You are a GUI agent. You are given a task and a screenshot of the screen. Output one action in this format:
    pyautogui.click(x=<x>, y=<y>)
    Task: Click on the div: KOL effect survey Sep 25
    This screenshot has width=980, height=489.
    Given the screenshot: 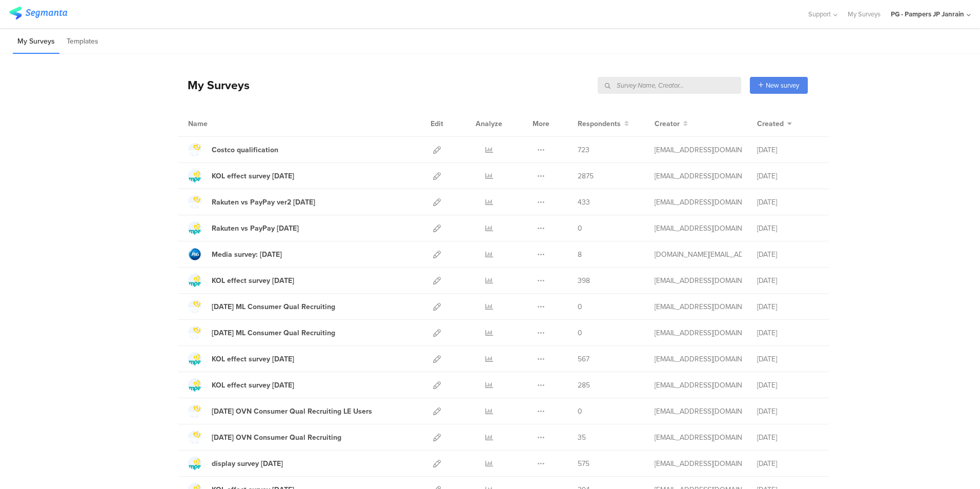 What is the action you would take?
    pyautogui.click(x=253, y=176)
    